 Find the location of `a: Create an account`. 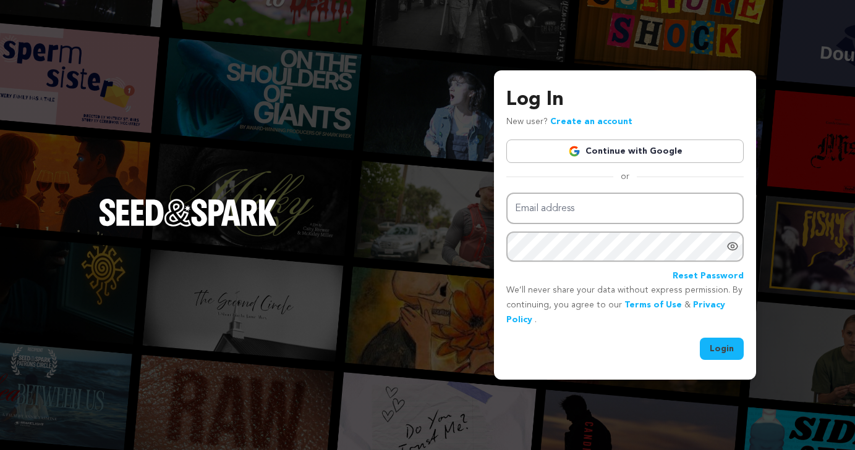

a: Create an account is located at coordinates (591, 122).